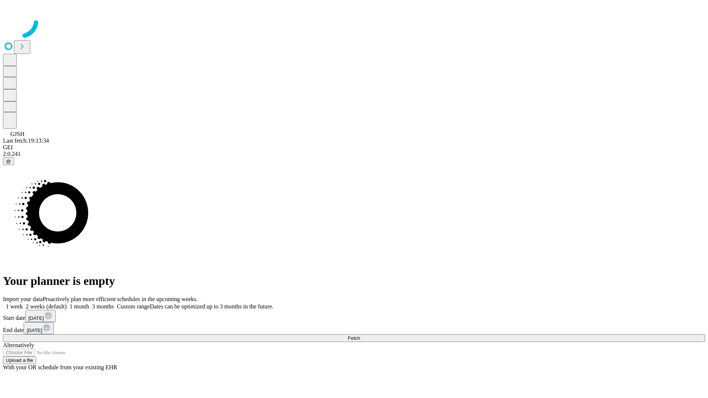 Image resolution: width=708 pixels, height=398 pixels. Describe the element at coordinates (20, 360) in the screenshot. I see `button: Upload a file` at that location.